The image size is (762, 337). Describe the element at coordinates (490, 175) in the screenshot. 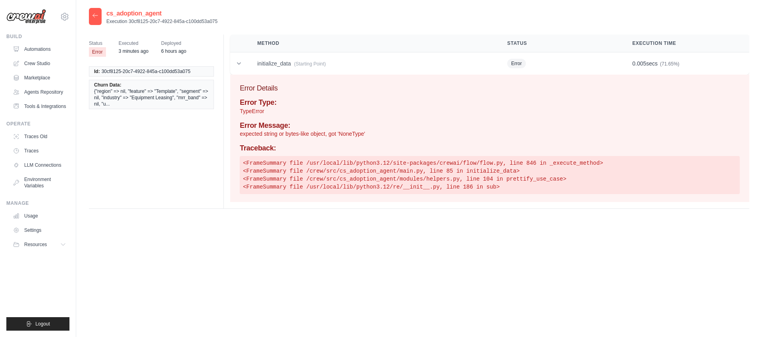

I see `pre: <FrameSummary file /usr/local/lib/python3.12/site-packages/crewai/flow/flow.py, line 846 in _exec...` at that location.